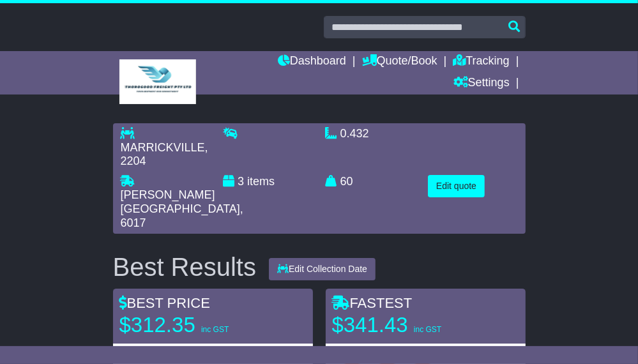  What do you see at coordinates (163, 147) in the screenshot?
I see `span: MARRICKVILLE` at bounding box center [163, 147].